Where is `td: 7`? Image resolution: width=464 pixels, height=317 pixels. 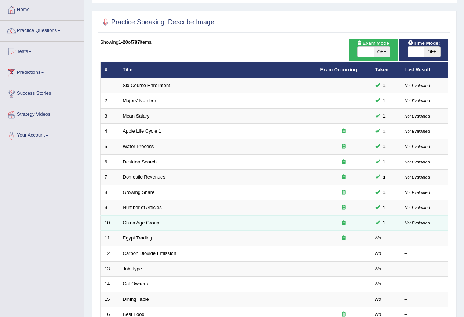 td: 7 is located at coordinates (110, 177).